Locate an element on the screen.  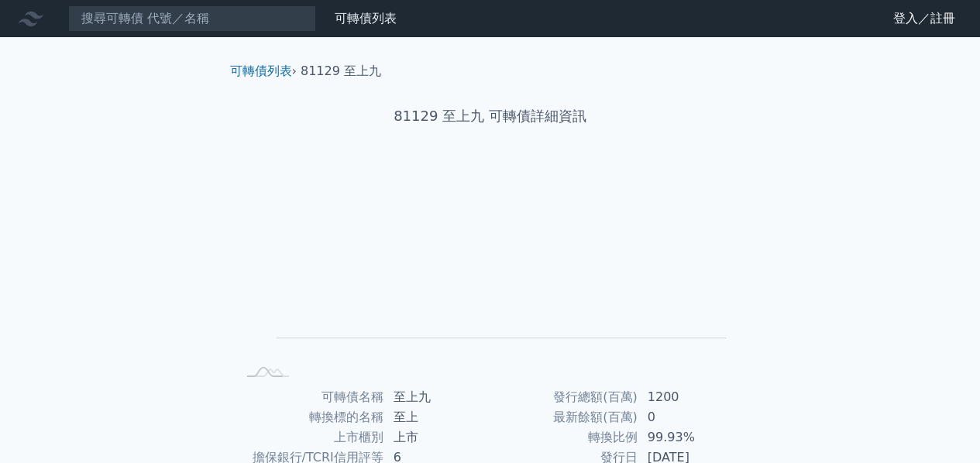
input: 搜尋可轉債 代號／名稱 is located at coordinates (192, 19).